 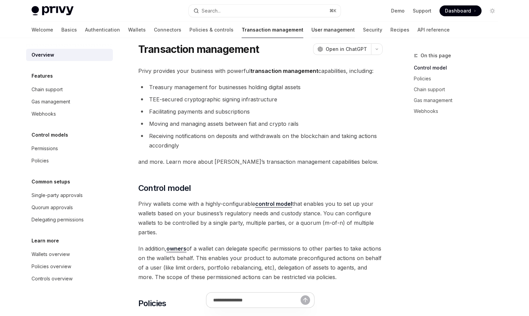 I want to click on button: Search...⌘K, so click(x=264, y=11).